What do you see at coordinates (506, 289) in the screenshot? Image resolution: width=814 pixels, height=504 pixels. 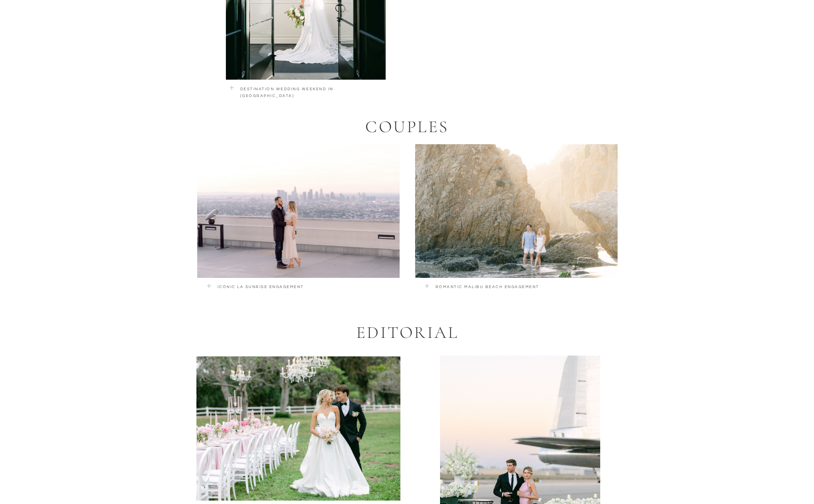 I see `a: romantic malibu beach engagement` at bounding box center [506, 289].